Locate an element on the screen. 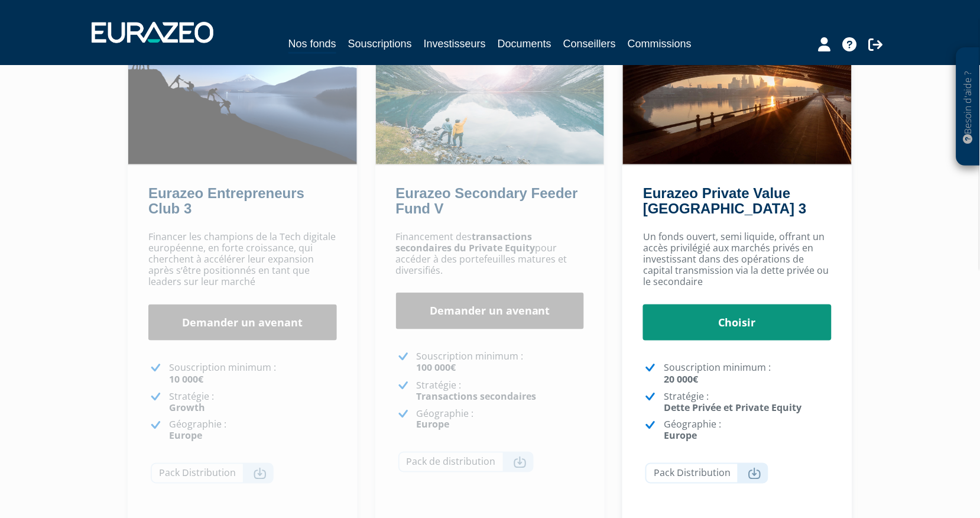 The height and width of the screenshot is (518, 980). a: Eurazeo Entrepreneurs Club 3 is located at coordinates (226, 201).